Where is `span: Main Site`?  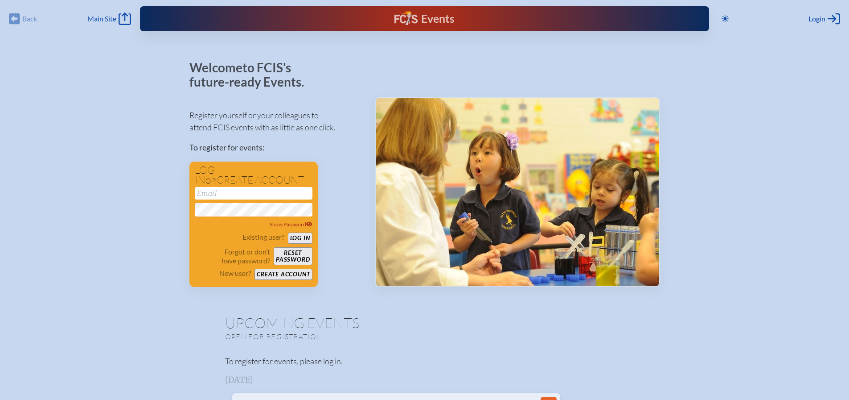
span: Main Site is located at coordinates (102, 19).